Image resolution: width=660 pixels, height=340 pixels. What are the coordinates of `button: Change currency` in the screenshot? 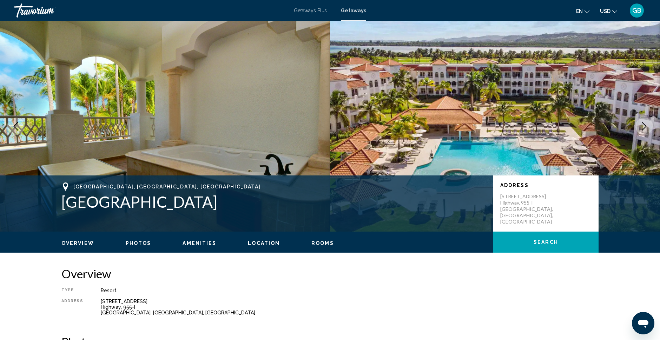 It's located at (608, 11).